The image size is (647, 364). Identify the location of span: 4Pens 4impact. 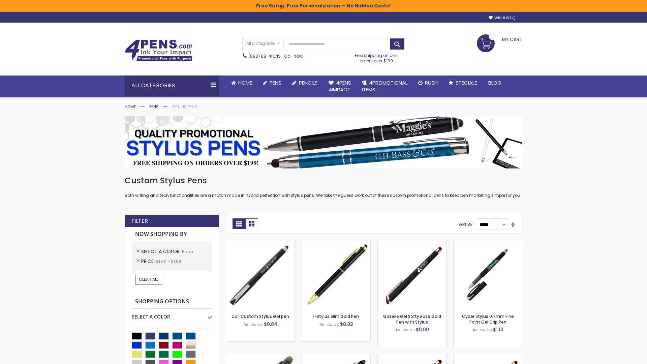
(340, 86).